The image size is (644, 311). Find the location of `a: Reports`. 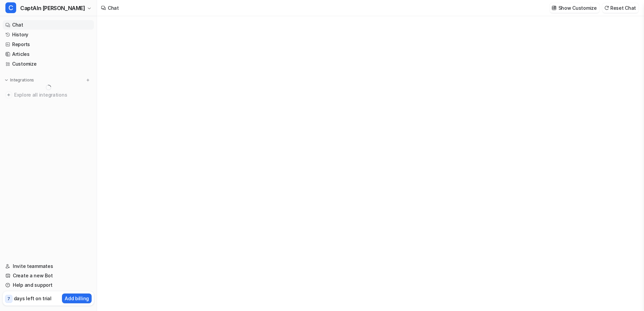

a: Reports is located at coordinates (48, 44).